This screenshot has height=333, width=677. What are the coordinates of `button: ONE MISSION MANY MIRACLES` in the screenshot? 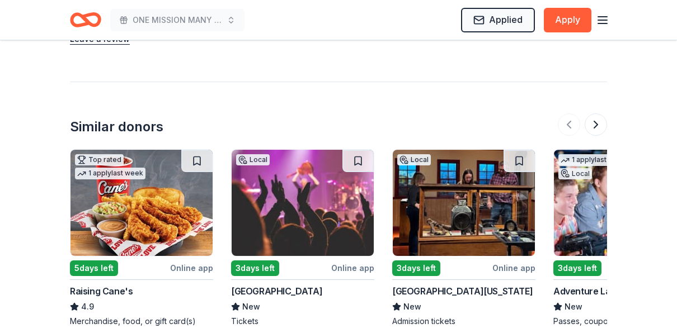 It's located at (177, 20).